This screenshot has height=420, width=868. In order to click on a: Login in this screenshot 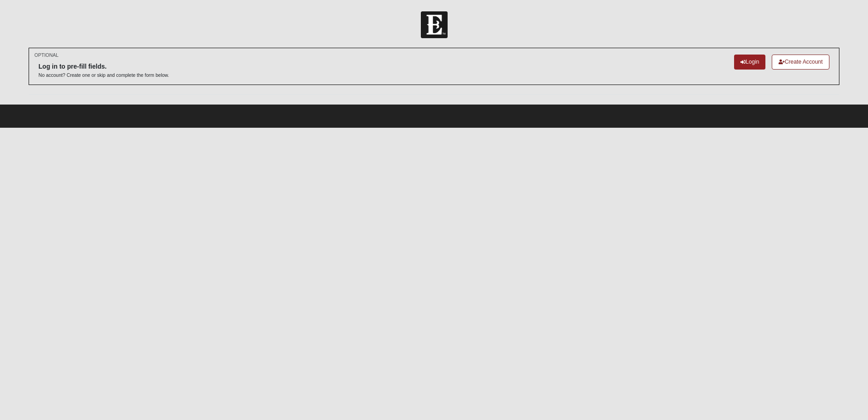, I will do `click(750, 62)`.